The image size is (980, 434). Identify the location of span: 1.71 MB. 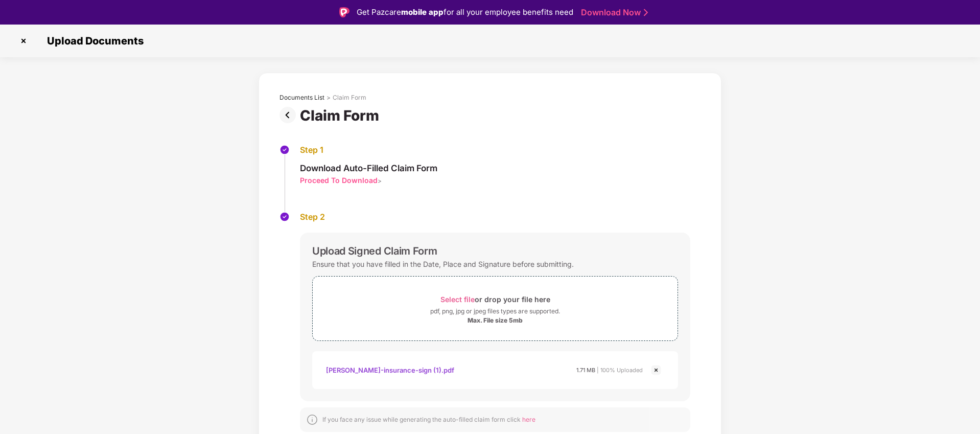
(586, 370).